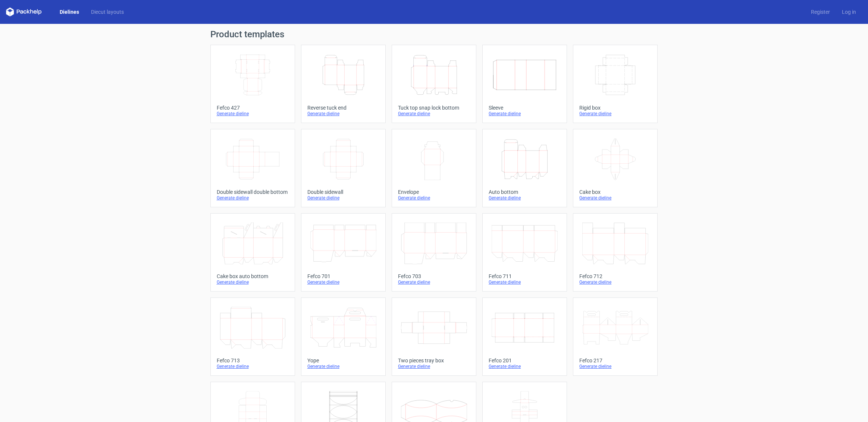 This screenshot has height=422, width=868. Describe the element at coordinates (434, 337) in the screenshot. I see `a: Two pieces tray boxGenerate dieline` at that location.